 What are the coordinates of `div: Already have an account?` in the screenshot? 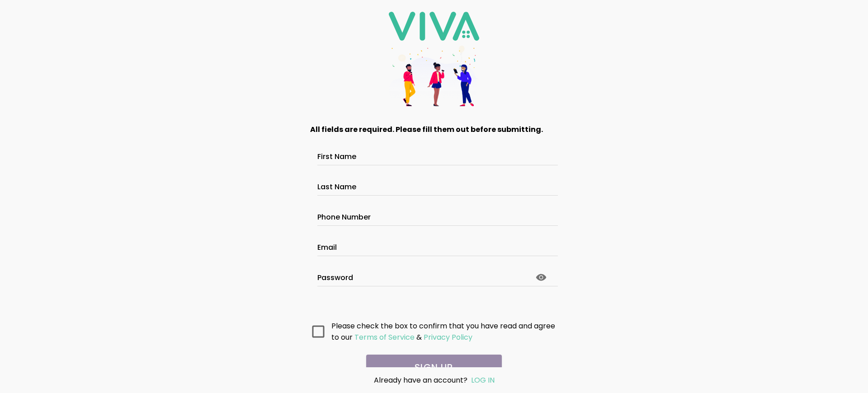 It's located at (434, 381).